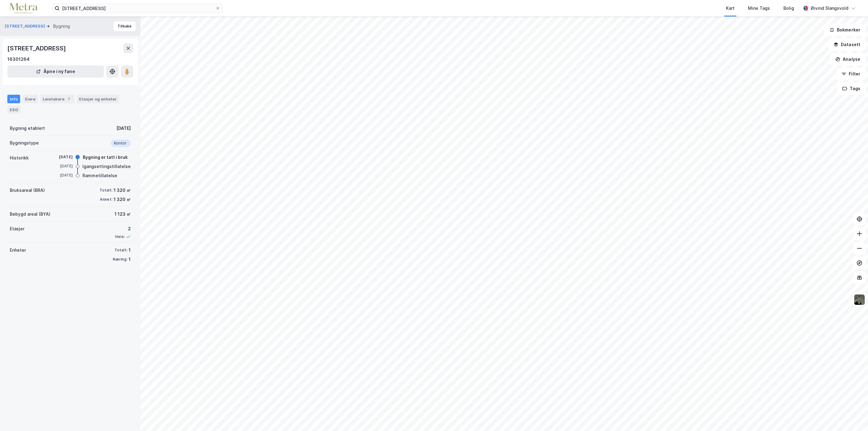  What do you see at coordinates (124, 26) in the screenshot?
I see `button: Tilbake` at bounding box center [124, 26].